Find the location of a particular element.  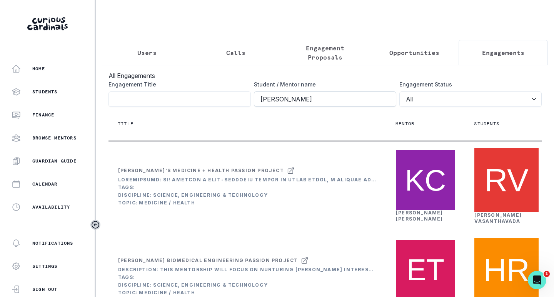

p: Engagements is located at coordinates (503, 53).